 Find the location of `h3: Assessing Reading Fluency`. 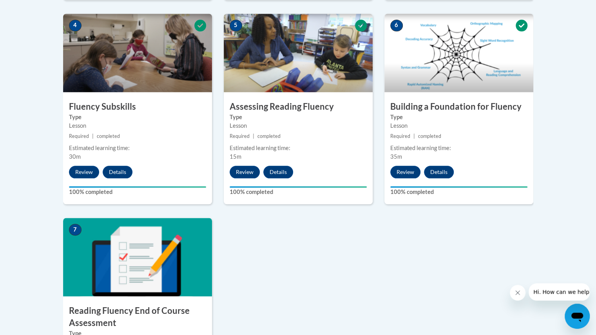

h3: Assessing Reading Fluency is located at coordinates (298, 106).